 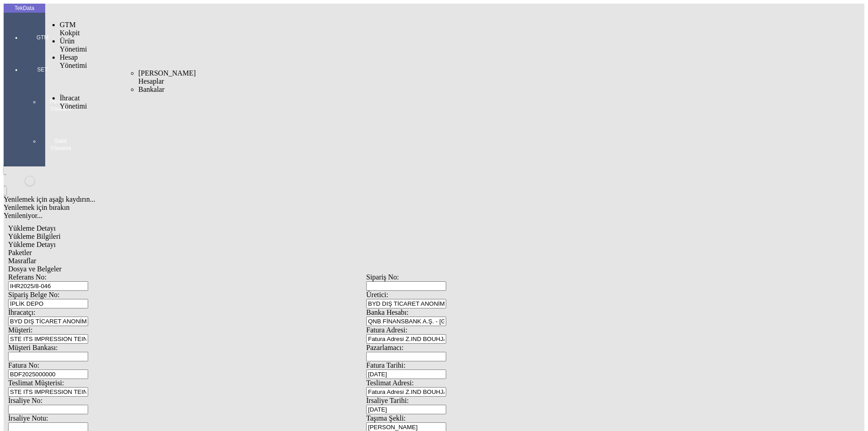 I want to click on span: Masraflar, so click(x=22, y=260).